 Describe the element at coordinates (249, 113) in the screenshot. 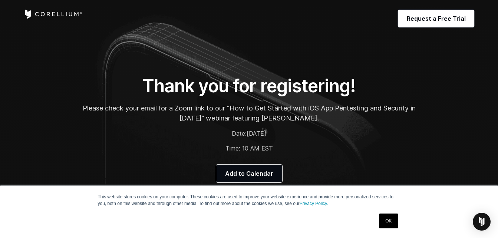

I see `p: Please check your email for a Zoom link to our “How to Get Started with iOS App Pentesting and Se...` at that location.